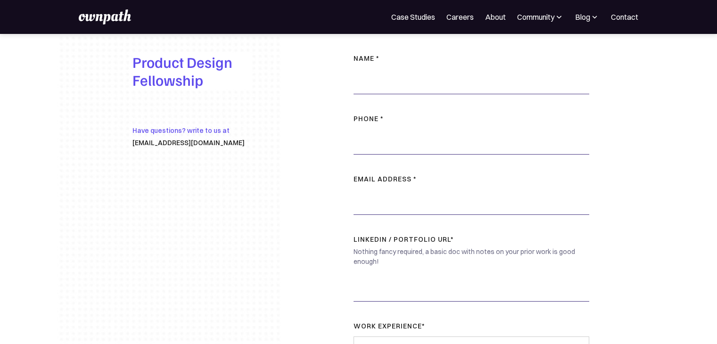 The image size is (717, 344). I want to click on label: NAME *, so click(471, 58).